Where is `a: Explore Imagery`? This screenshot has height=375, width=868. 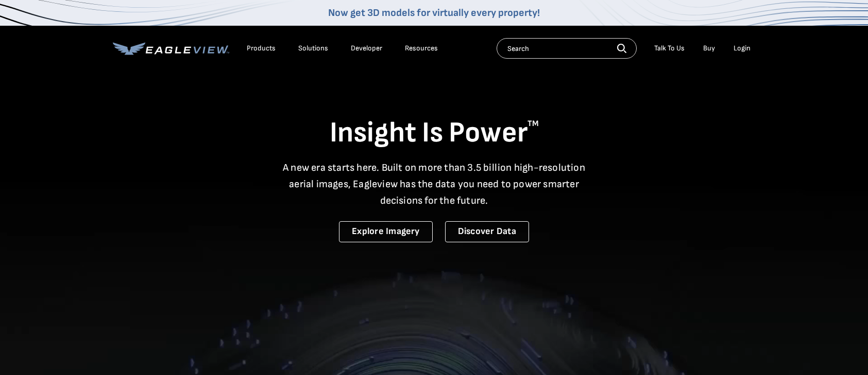
a: Explore Imagery is located at coordinates (385, 232).